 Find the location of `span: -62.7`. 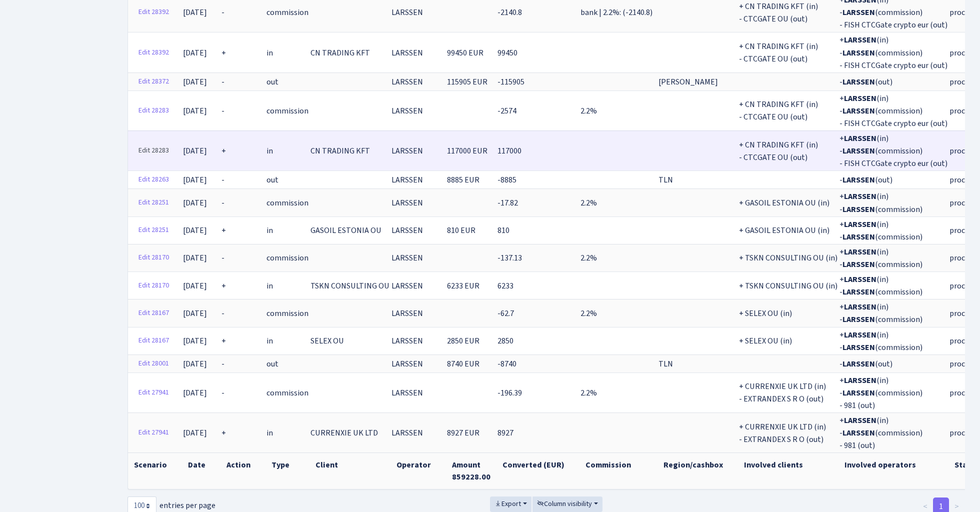

span: -62.7 is located at coordinates (505, 313).